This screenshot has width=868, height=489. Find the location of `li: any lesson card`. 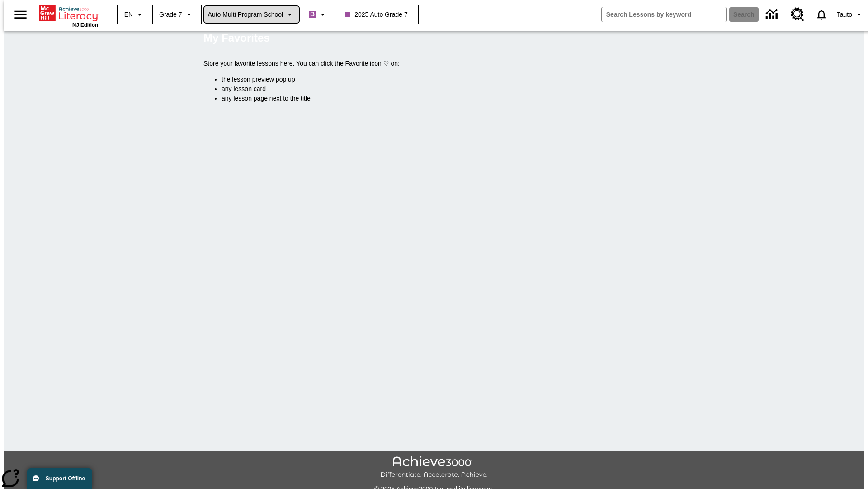

li: any lesson card is located at coordinates (443, 89).